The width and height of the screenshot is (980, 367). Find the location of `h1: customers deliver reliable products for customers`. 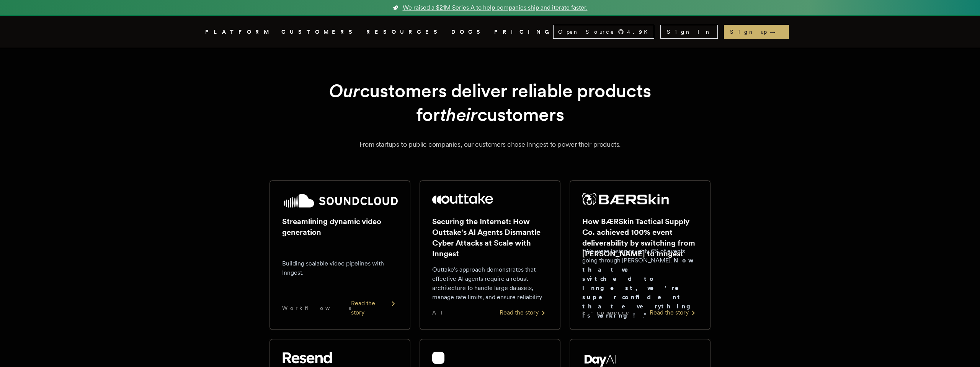

h1: customers deliver reliable products for customers is located at coordinates (490, 102).